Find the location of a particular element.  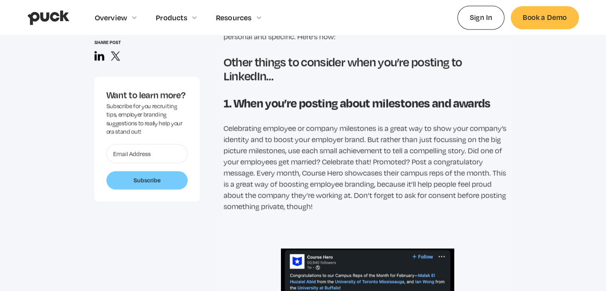

p: Celebrating employee or company milestones is a great way to show your company’s identity and to ... is located at coordinates (368, 167).